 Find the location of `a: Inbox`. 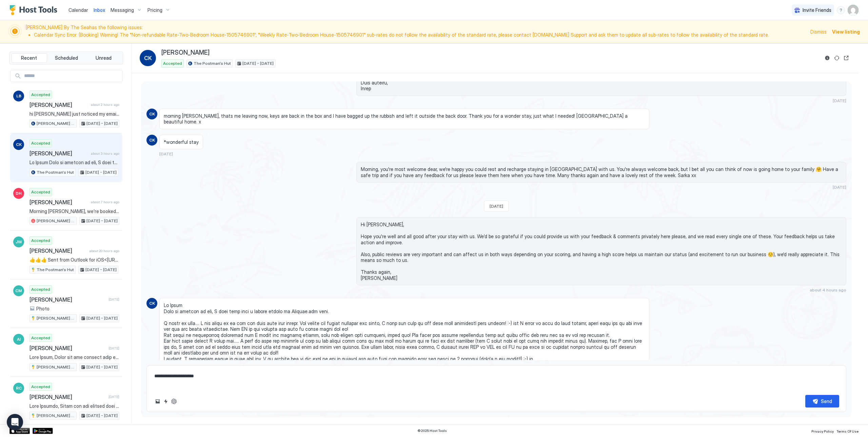

a: Inbox is located at coordinates (99, 10).